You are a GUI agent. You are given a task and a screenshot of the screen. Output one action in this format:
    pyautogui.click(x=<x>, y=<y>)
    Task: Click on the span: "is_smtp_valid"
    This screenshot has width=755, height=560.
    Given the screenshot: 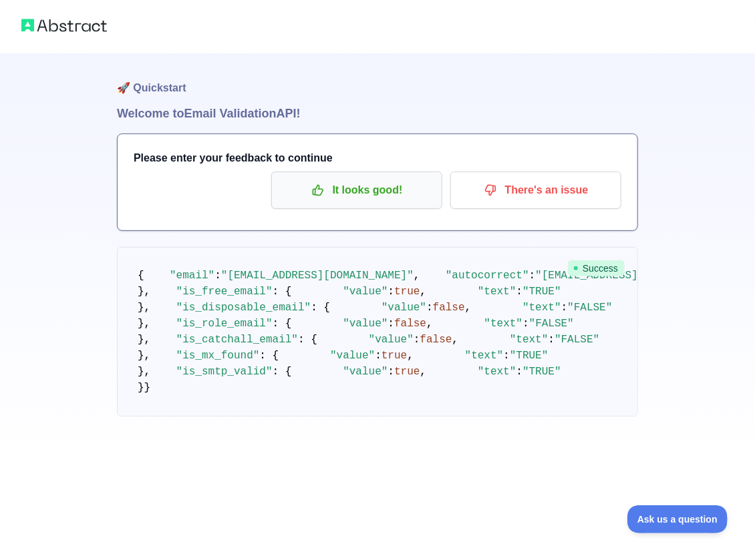 What is the action you would take?
    pyautogui.click(x=225, y=372)
    